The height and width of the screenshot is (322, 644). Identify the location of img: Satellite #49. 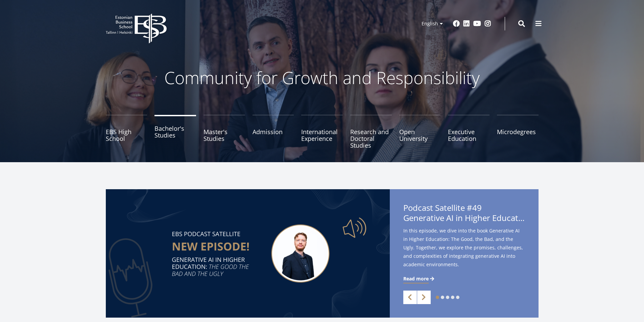
(248, 253).